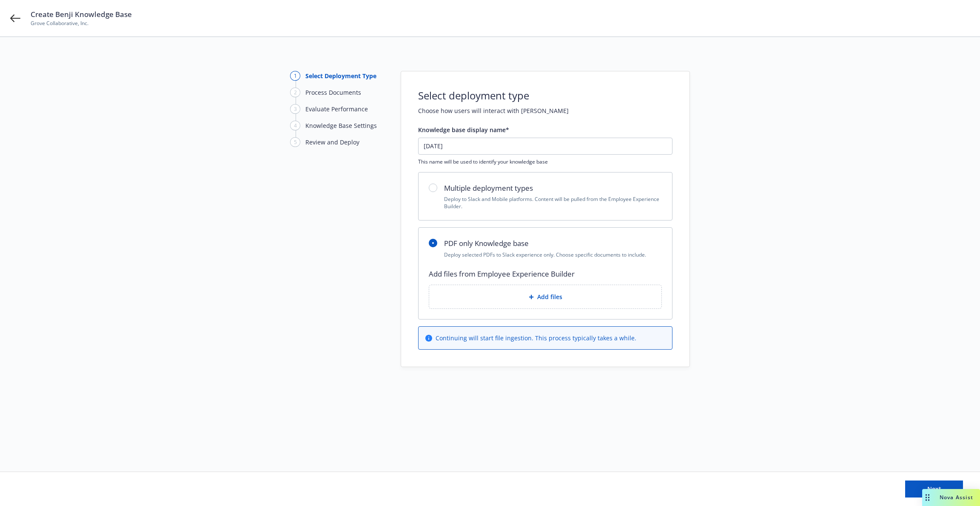  What do you see at coordinates (295, 125) in the screenshot?
I see `div: 4` at bounding box center [295, 125].